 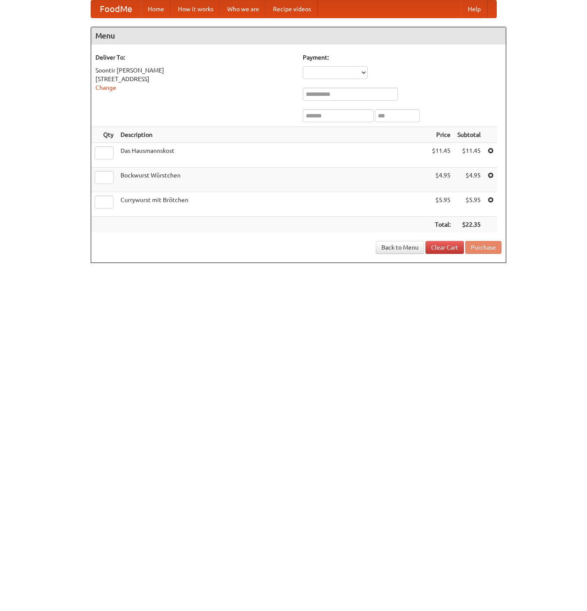 I want to click on th: $22.35, so click(x=469, y=225).